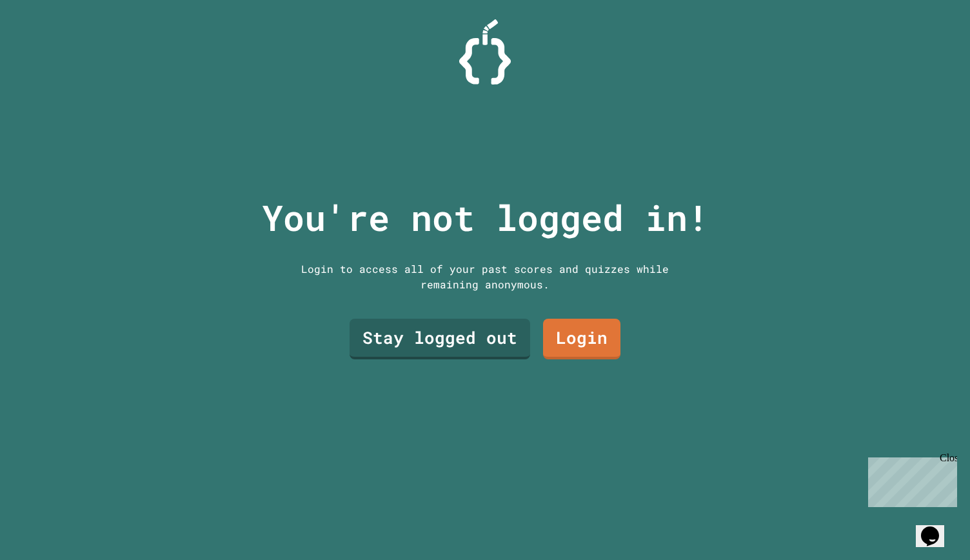 Image resolution: width=970 pixels, height=560 pixels. I want to click on div: Chat with us now!Close, so click(47, 43).